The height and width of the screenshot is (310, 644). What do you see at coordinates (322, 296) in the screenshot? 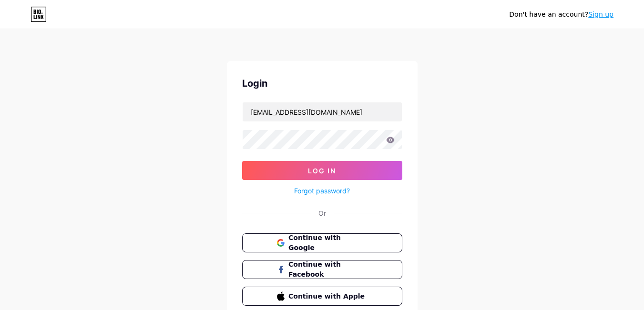
I see `button: Continue with Apple` at bounding box center [322, 296].